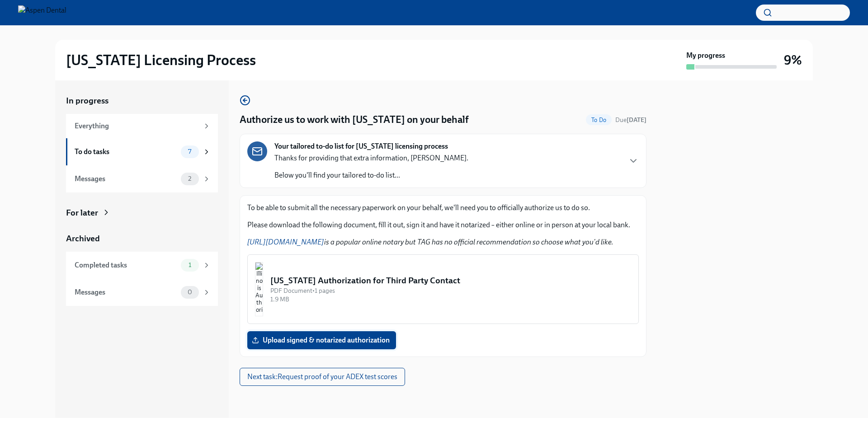 The height and width of the screenshot is (427, 868). Describe the element at coordinates (322, 377) in the screenshot. I see `span: Next task : Request proof of your ADEX test scores` at that location.